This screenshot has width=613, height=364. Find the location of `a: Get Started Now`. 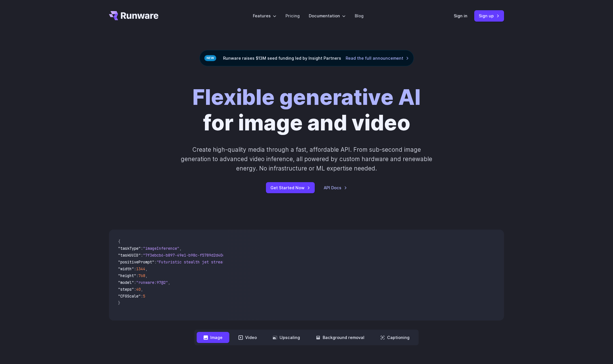

a: Get Started Now is located at coordinates (290, 188).